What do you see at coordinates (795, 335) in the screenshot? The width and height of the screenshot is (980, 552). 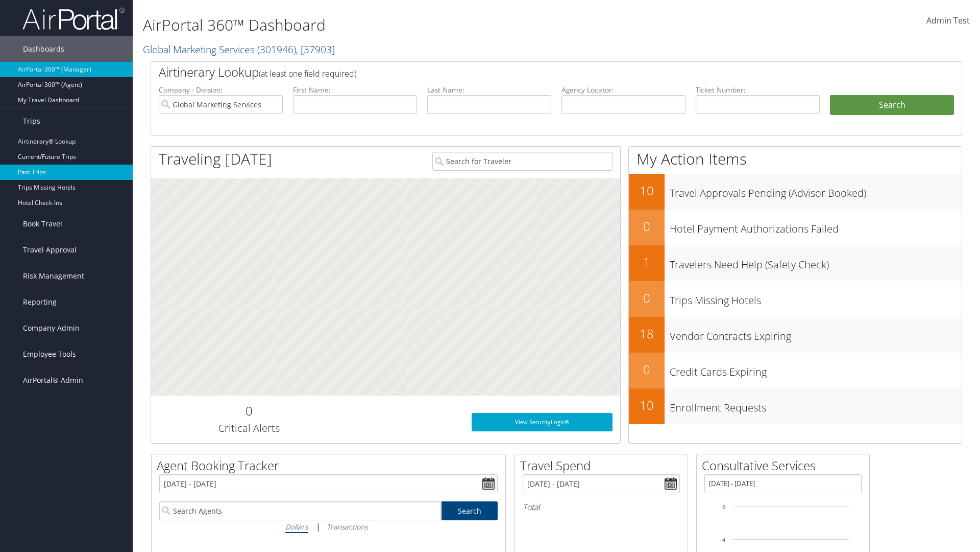 I see `a: 18Vendor Contracts Expiring` at bounding box center [795, 335].